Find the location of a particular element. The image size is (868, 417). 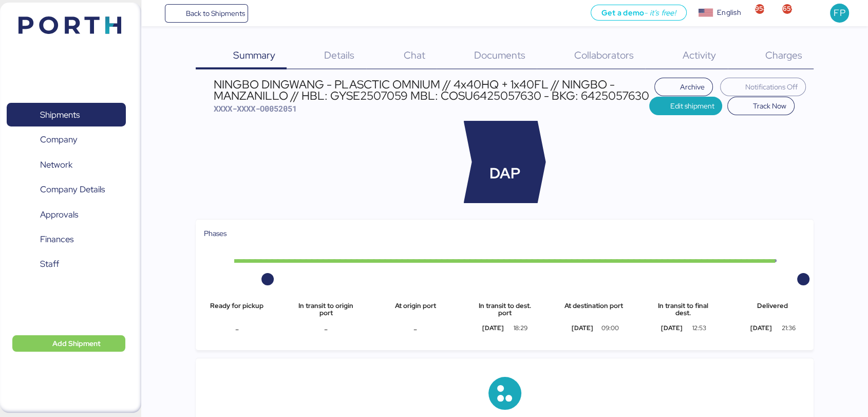

a: Network is located at coordinates (66, 164).